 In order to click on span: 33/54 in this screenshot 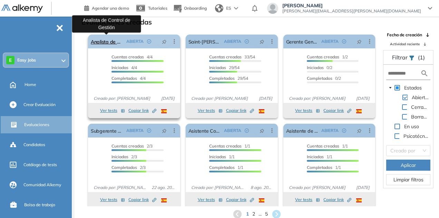, I will do `click(232, 57)`.